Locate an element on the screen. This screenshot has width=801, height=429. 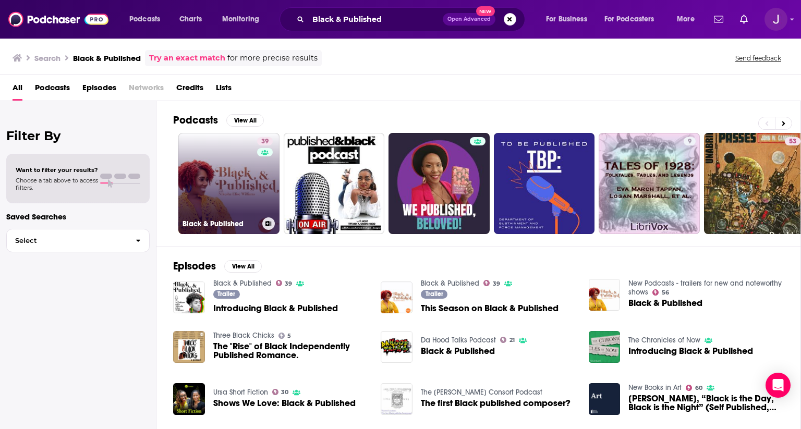
span: Open Advanced is located at coordinates (469, 19).